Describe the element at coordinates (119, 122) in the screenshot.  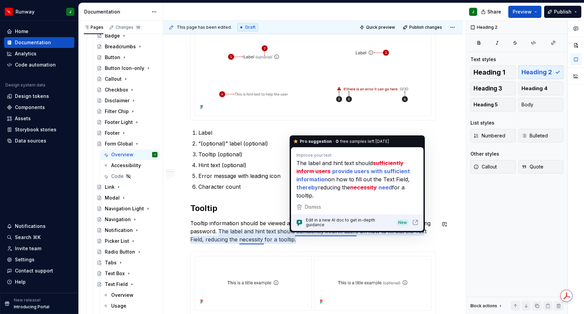
I see `div: Footer Light` at that location.